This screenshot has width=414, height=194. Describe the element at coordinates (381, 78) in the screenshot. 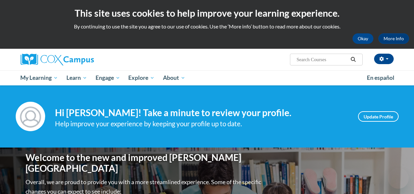

I see `a: En español` at that location.